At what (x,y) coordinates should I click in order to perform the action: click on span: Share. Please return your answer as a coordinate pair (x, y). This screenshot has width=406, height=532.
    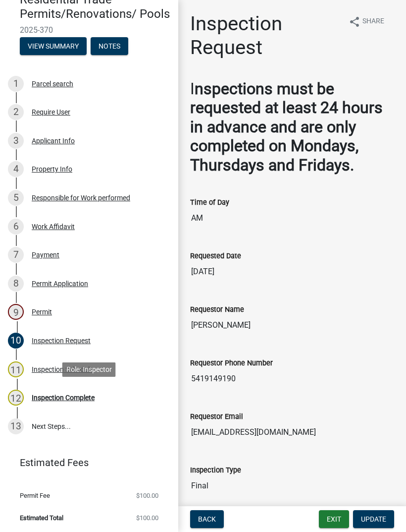
    Looking at the image, I should click on (373, 22).